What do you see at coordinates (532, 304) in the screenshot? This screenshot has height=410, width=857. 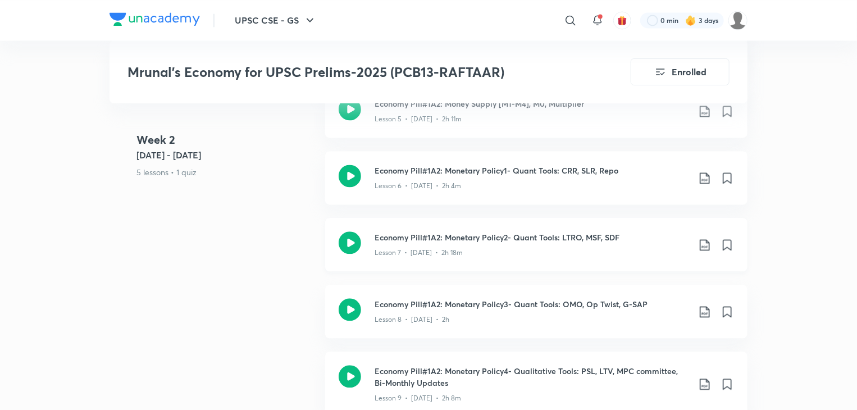 I see `h3: Economy Pill#1A2: Monetary Policy3- Quant Tools: OMO, Op Twist, G-SAP` at bounding box center [532, 304].